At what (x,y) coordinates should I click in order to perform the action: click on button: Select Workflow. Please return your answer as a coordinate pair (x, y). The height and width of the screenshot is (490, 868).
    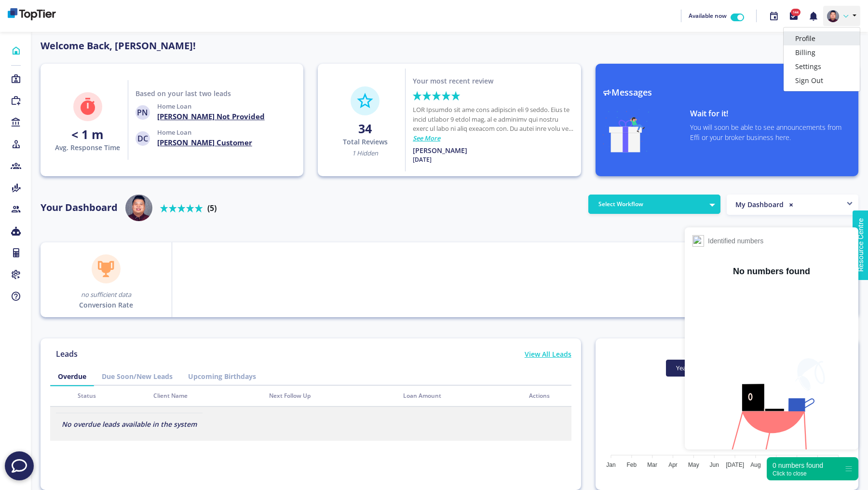
    Looking at the image, I should click on (655, 204).